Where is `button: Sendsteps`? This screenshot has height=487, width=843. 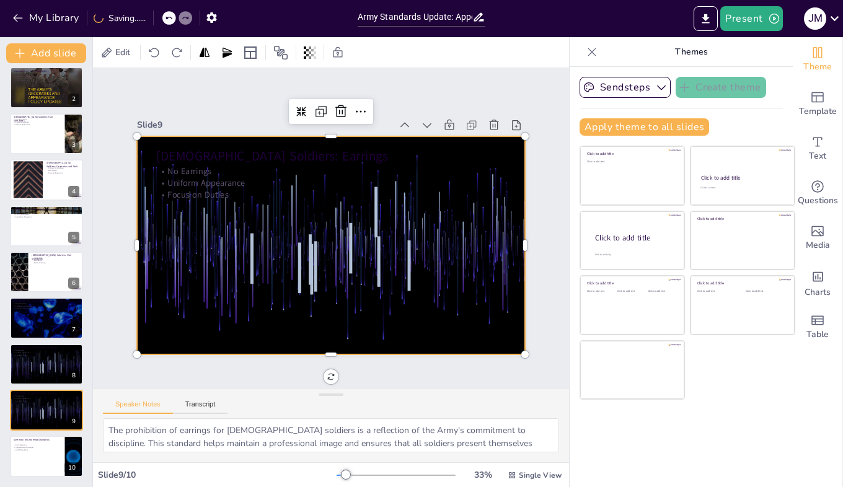 button: Sendsteps is located at coordinates (625, 87).